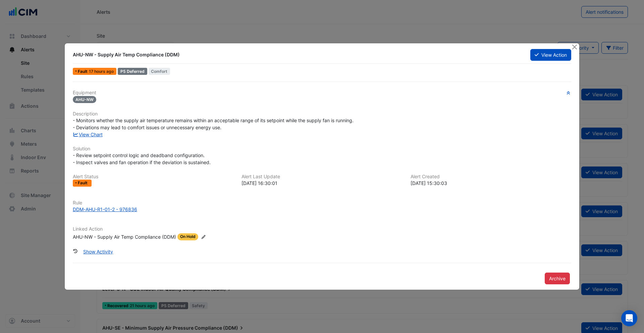 Image resolution: width=644 pixels, height=333 pixels. What do you see at coordinates (322, 149) in the screenshot?
I see `h6: Solution` at bounding box center [322, 149].